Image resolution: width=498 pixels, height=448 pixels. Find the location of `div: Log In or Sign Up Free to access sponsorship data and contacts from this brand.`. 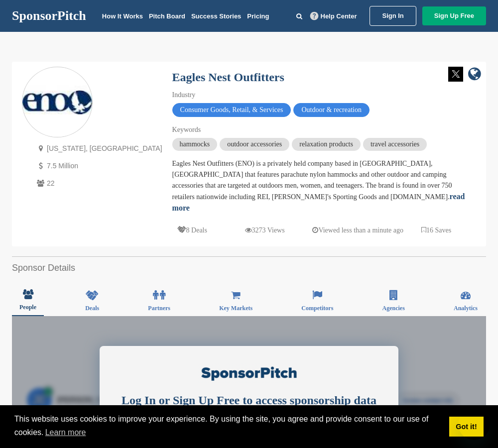

div: Log In or Sign Up Free to access sponsorship data and contacts from this brand. is located at coordinates (249, 408).